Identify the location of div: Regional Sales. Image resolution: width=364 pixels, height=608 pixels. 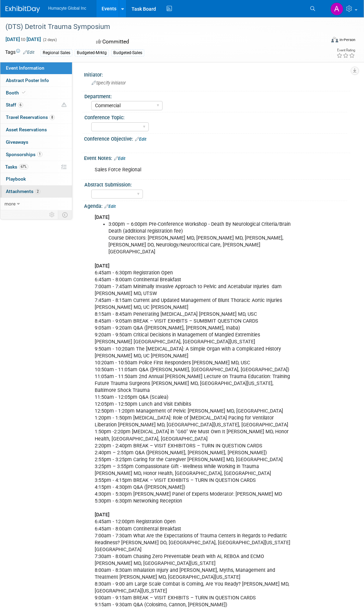
(57, 52).